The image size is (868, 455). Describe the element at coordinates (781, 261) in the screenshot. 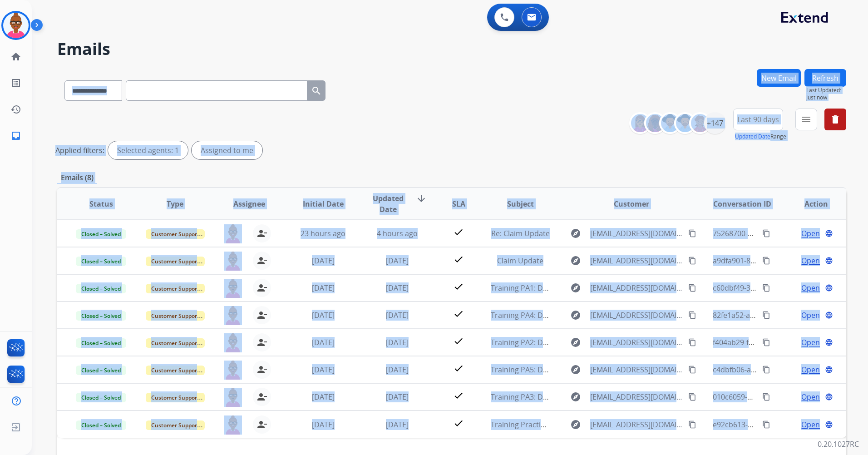

I see `span: a9dfa901-814e-41ec-a404-6ae091cb5a61` at that location.